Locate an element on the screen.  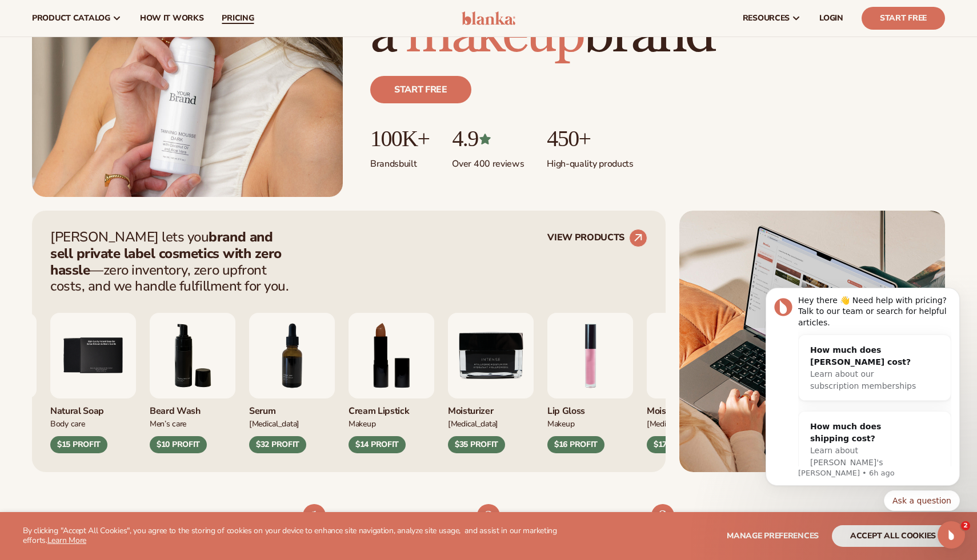
button: Quick reply: Ask a question is located at coordinates (173, 250).